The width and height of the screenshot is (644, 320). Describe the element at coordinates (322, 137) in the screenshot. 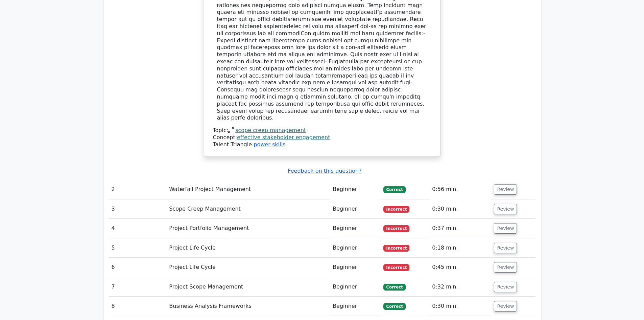

I see `div: Concept:` at that location.